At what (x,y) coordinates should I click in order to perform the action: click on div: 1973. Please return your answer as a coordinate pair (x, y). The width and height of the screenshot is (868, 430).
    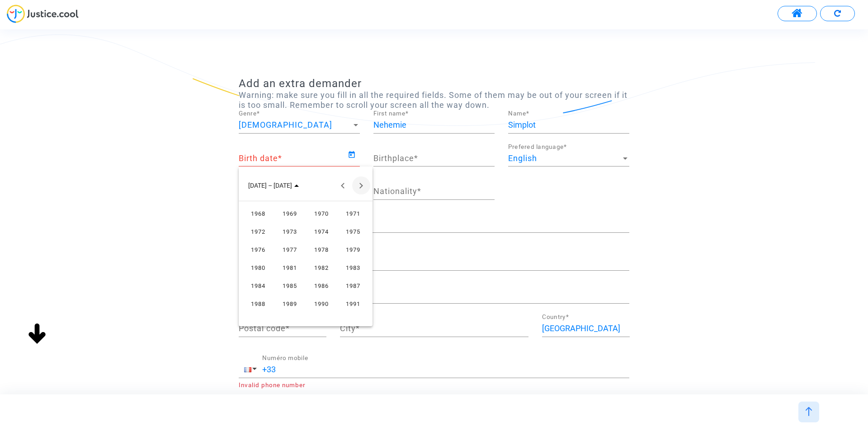
    Looking at the image, I should click on (290, 231).